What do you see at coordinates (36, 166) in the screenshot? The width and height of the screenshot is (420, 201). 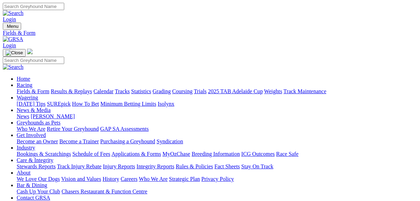 I see `a: Stewards Reports` at bounding box center [36, 166].